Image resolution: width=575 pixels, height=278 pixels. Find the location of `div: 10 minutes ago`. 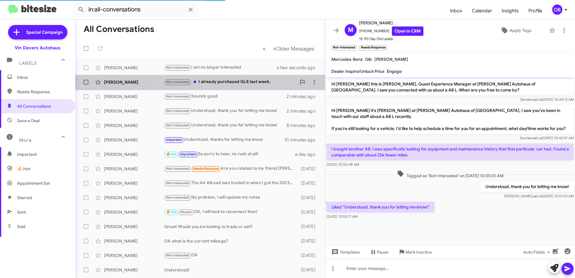

div: 10 minutes ago is located at coordinates (302, 140).